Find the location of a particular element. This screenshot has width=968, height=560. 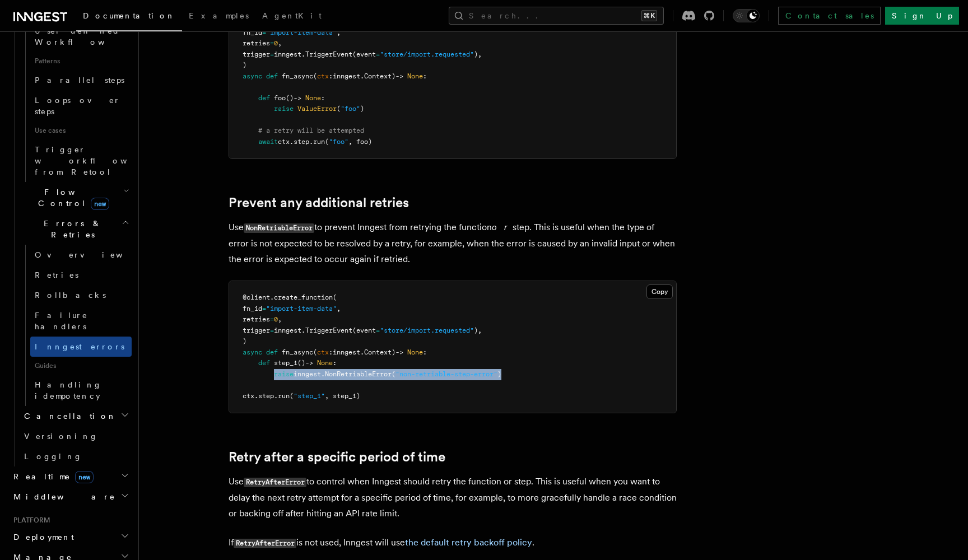

a: Handling idempotency is located at coordinates (81, 391).